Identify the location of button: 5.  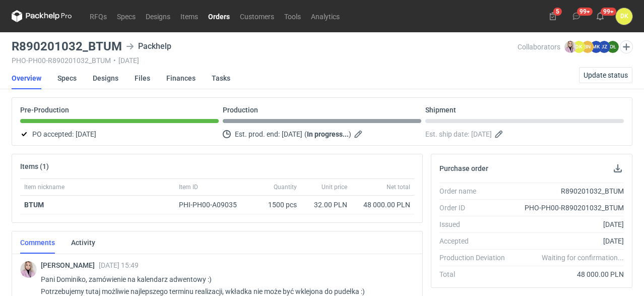
(553, 16).